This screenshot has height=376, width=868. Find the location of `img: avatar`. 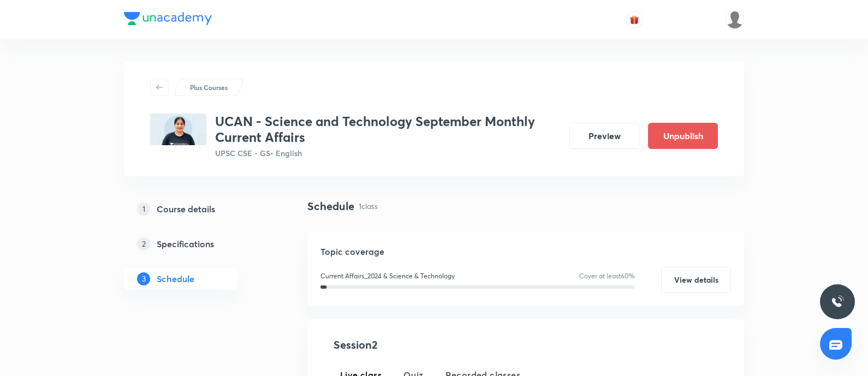

img: avatar is located at coordinates (634, 20).